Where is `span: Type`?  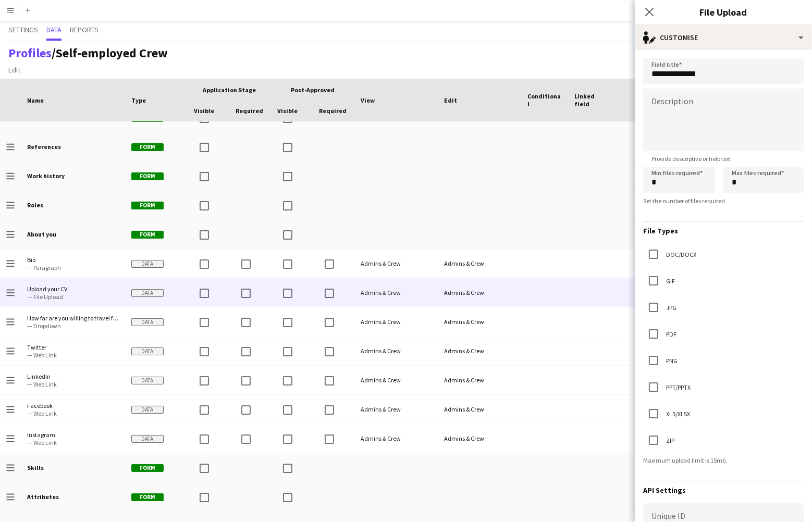
span: Type is located at coordinates (139, 100).